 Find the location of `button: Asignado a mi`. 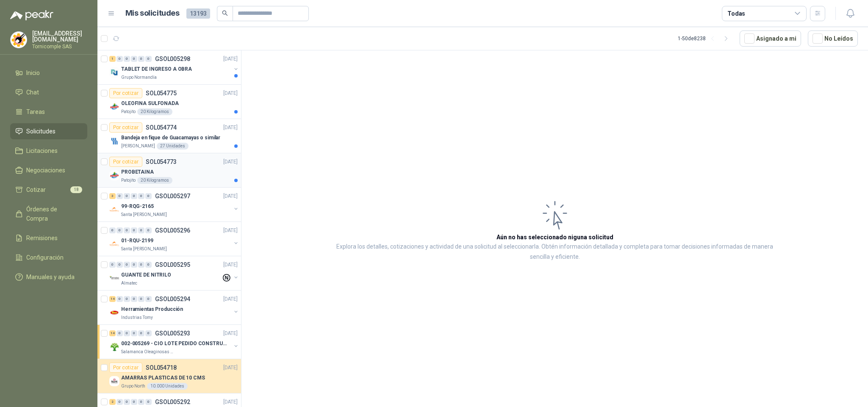

button: Asignado a mi is located at coordinates (770, 39).